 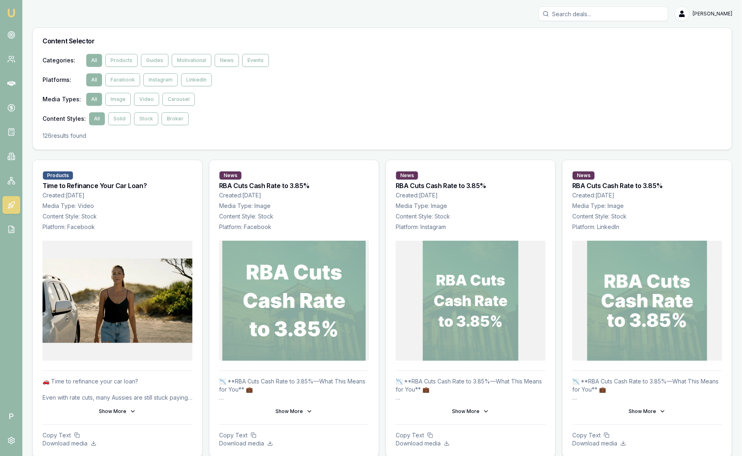 What do you see at coordinates (117, 301) in the screenshot?
I see `img: Time to Refinance Your Car Loan?` at bounding box center [117, 301].